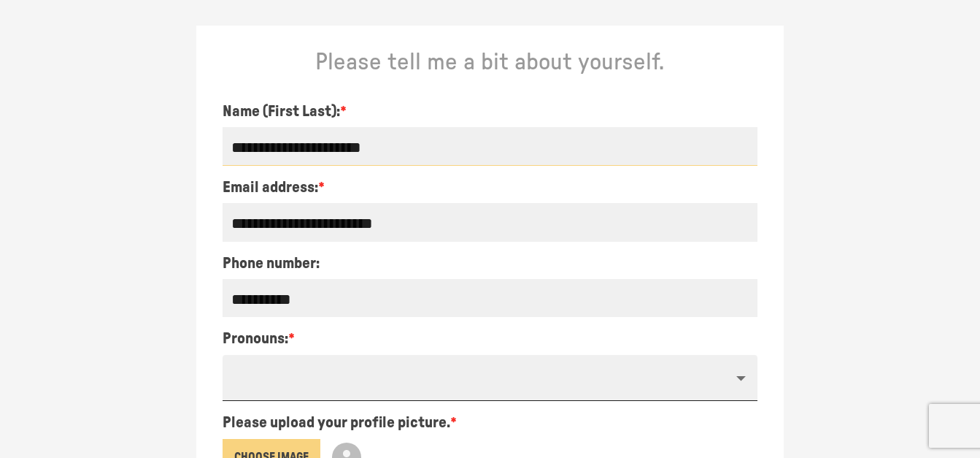 This screenshot has height=458, width=980. What do you see at coordinates (284, 111) in the screenshot?
I see `p: Name (First Last):` at bounding box center [284, 111].